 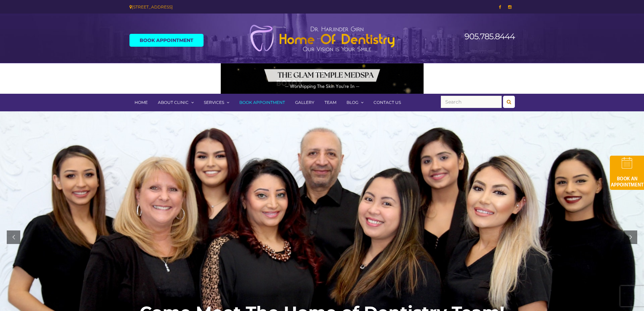 What do you see at coordinates (387, 102) in the screenshot?
I see `a: Contact Us` at bounding box center [387, 102].